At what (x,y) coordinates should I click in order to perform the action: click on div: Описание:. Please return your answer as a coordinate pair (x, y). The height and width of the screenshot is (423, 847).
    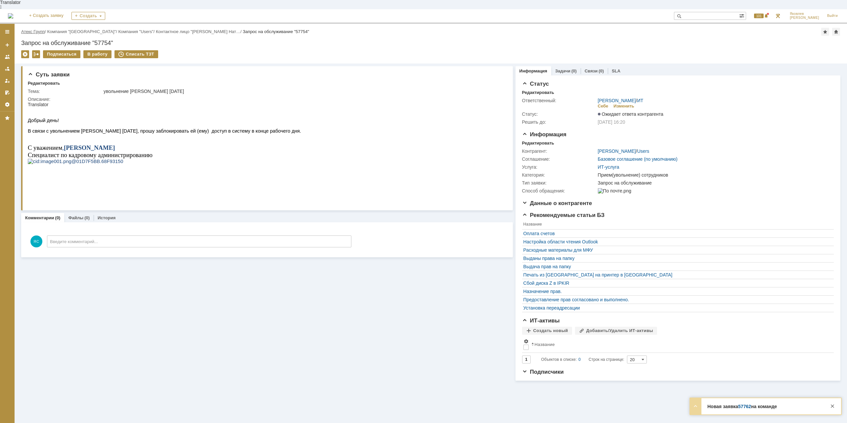
    Looking at the image, I should click on (265, 99).